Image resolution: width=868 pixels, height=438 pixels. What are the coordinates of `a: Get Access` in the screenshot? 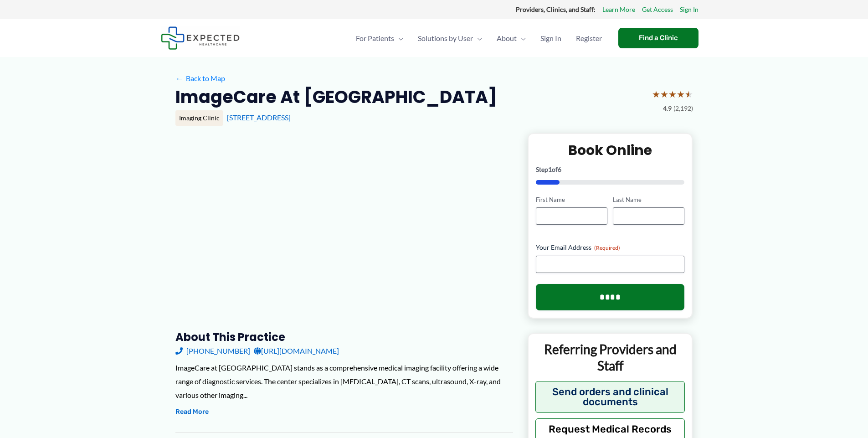 It's located at (658, 9).